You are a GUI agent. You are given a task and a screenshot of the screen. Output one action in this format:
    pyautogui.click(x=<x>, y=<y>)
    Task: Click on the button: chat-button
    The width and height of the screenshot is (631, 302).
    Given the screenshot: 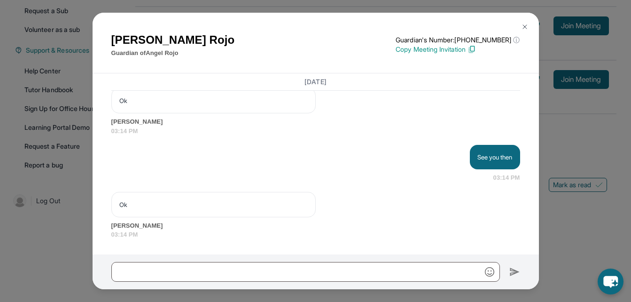 What is the action you would take?
    pyautogui.click(x=610, y=281)
    